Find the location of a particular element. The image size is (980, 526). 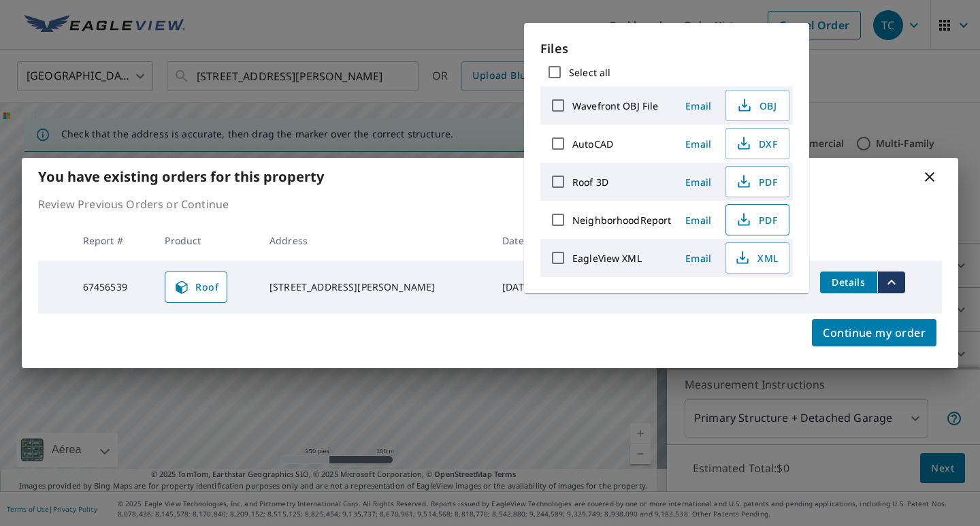

p: Files is located at coordinates (666, 48).